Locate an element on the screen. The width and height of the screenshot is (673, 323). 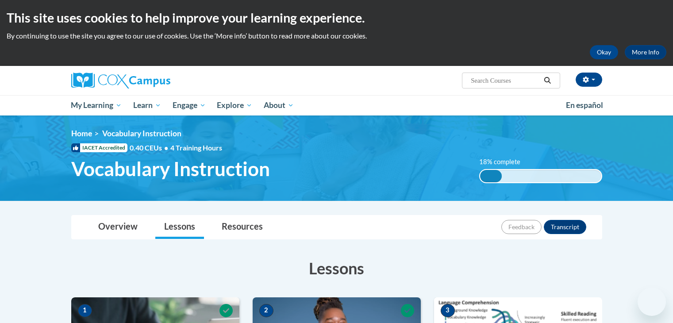
a: Cox Campus is located at coordinates (155, 81).